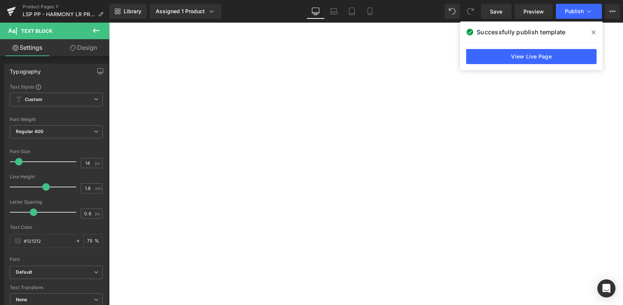 Image resolution: width=623 pixels, height=305 pixels. I want to click on button: Undo, so click(452, 11).